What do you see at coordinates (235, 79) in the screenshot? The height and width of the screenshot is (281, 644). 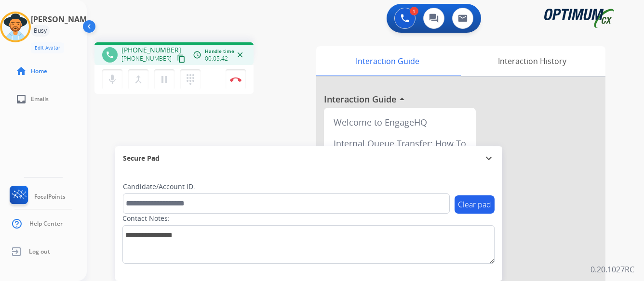 I see `img: control` at bounding box center [235, 79].